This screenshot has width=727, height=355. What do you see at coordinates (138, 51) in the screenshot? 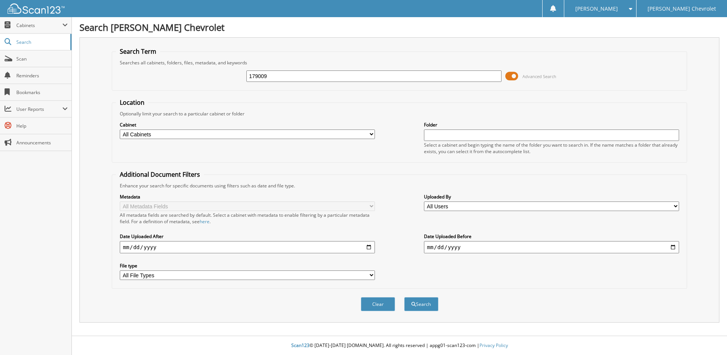
I see `legend: Search Term` at bounding box center [138, 51].